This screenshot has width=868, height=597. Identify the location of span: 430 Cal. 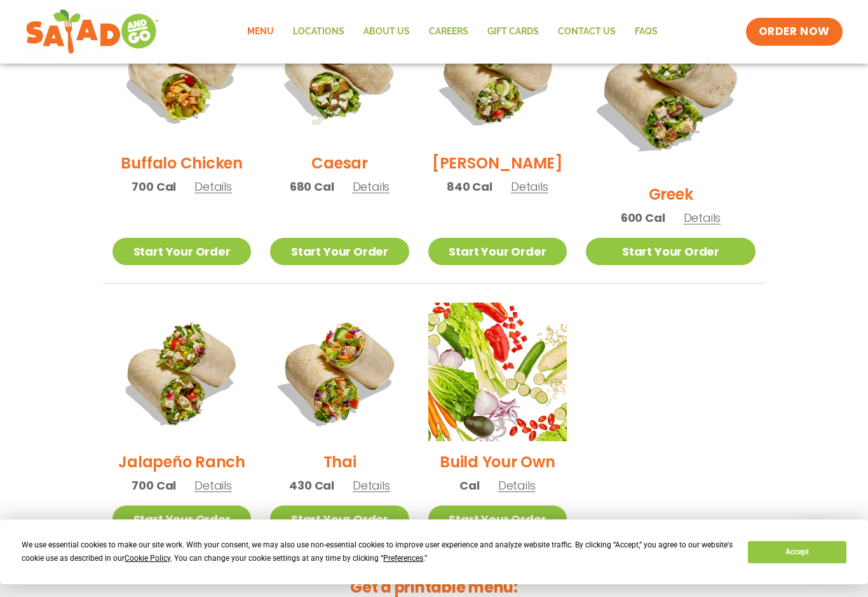
(311, 485).